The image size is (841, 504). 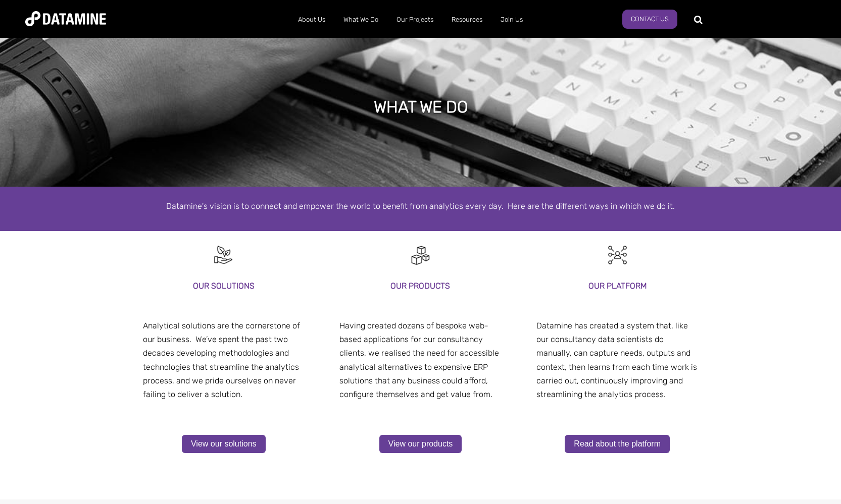 I want to click on img: Customer Analytics-1, so click(x=617, y=255).